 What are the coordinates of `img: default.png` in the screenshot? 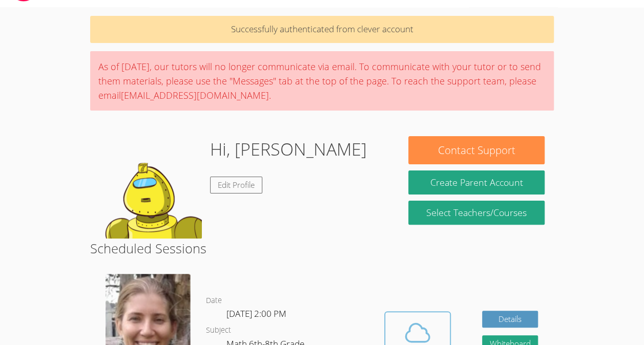 It's located at (151, 187).